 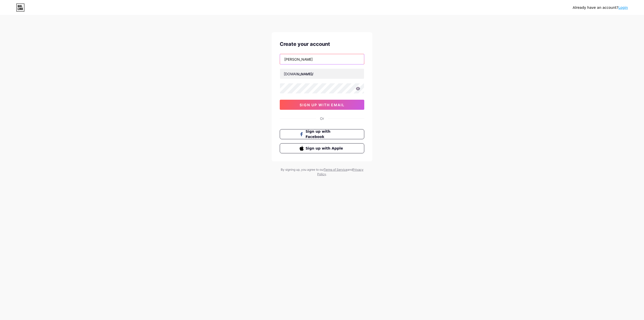 What do you see at coordinates (322, 148) in the screenshot?
I see `button: Sign up with Apple` at bounding box center [322, 148].